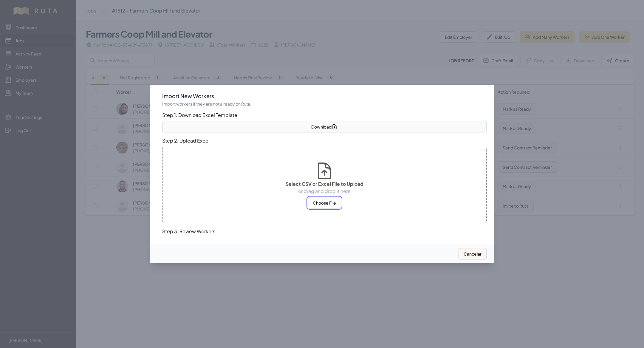 The width and height of the screenshot is (644, 348). What do you see at coordinates (324, 184) in the screenshot?
I see `p: Select CSV or Excel File to Upload` at bounding box center [324, 184].